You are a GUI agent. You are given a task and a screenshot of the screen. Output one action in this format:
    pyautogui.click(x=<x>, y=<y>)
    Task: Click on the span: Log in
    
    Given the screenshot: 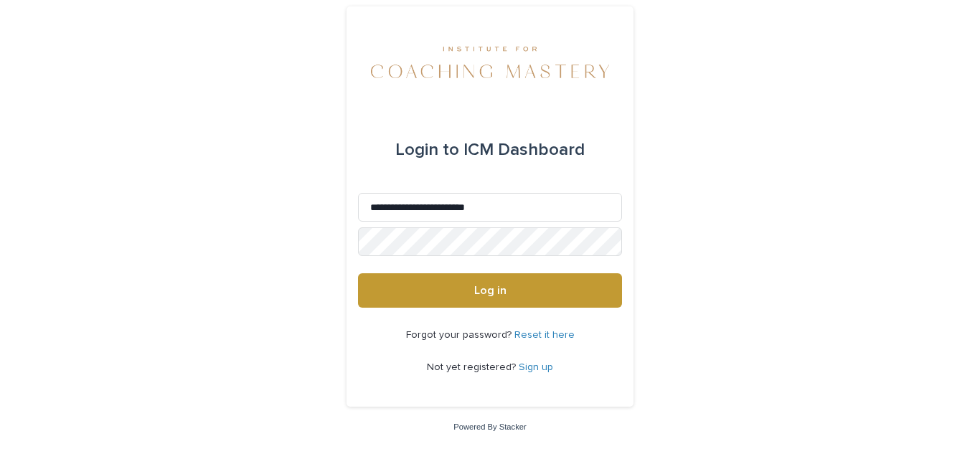 What is the action you would take?
    pyautogui.click(x=490, y=290)
    